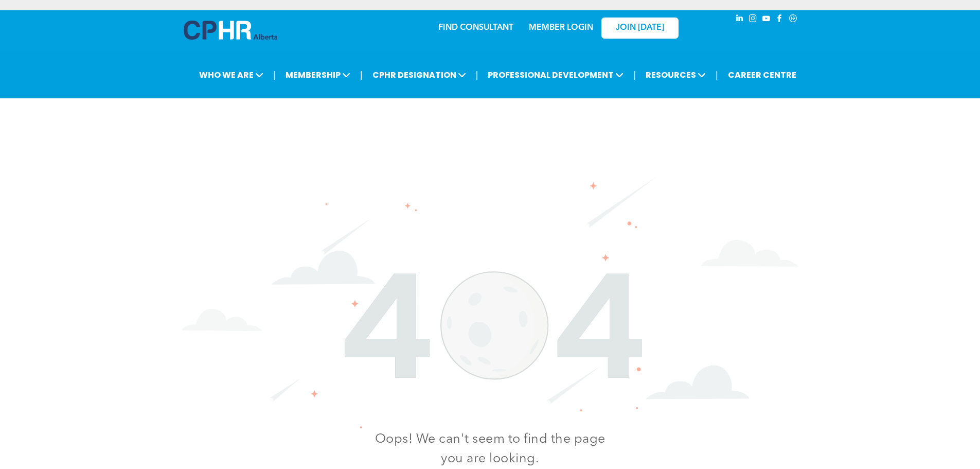 Image resolution: width=980 pixels, height=469 pixels. What do you see at coordinates (676, 75) in the screenshot?
I see `span: RESOURCES` at bounding box center [676, 75].